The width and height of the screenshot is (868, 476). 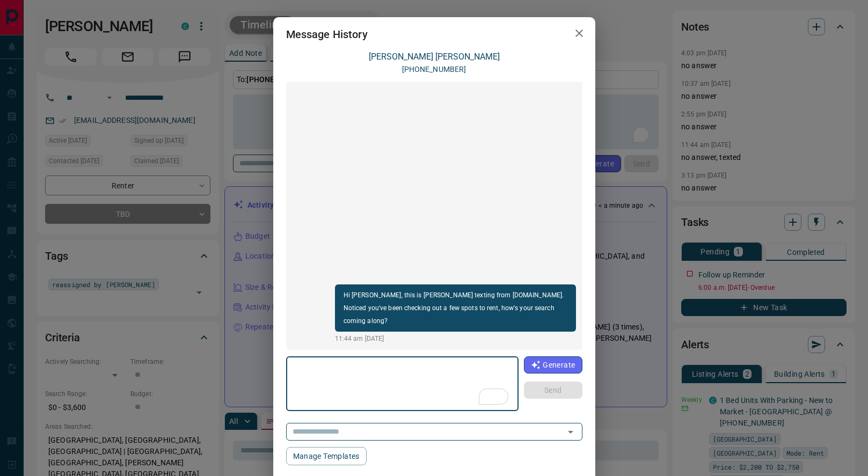 I want to click on h2: Message History, so click(x=327, y=34).